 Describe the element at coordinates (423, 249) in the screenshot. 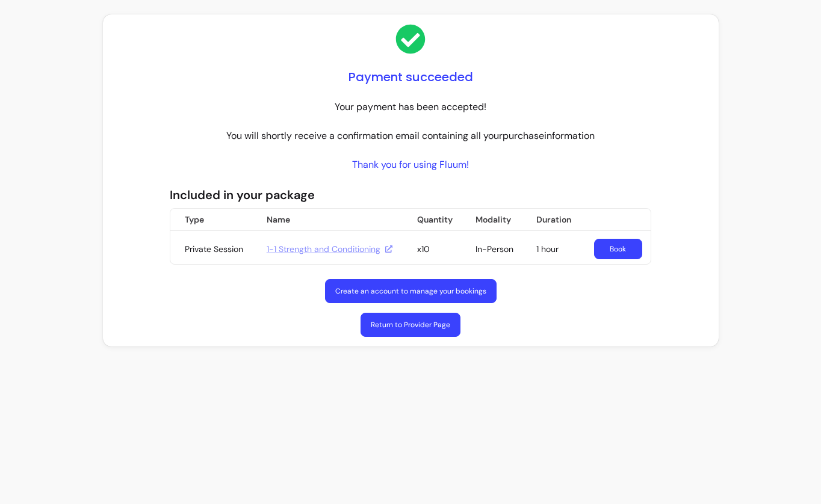

I see `span: x10` at that location.